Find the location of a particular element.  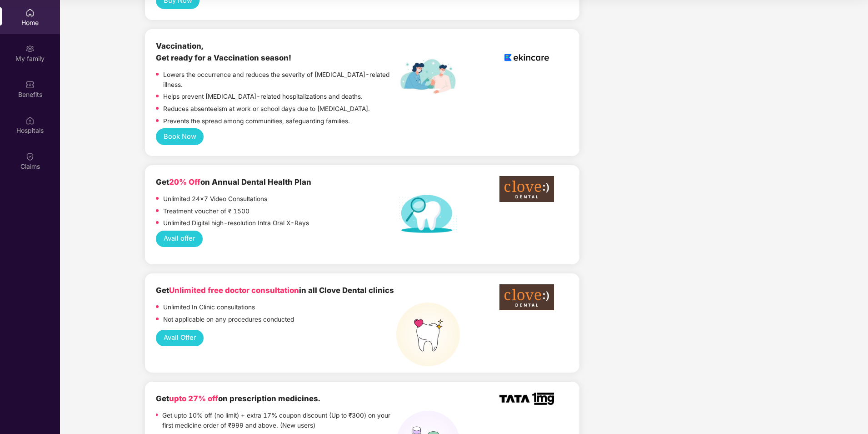

img: logoEkincare.png is located at coordinates (527, 58).